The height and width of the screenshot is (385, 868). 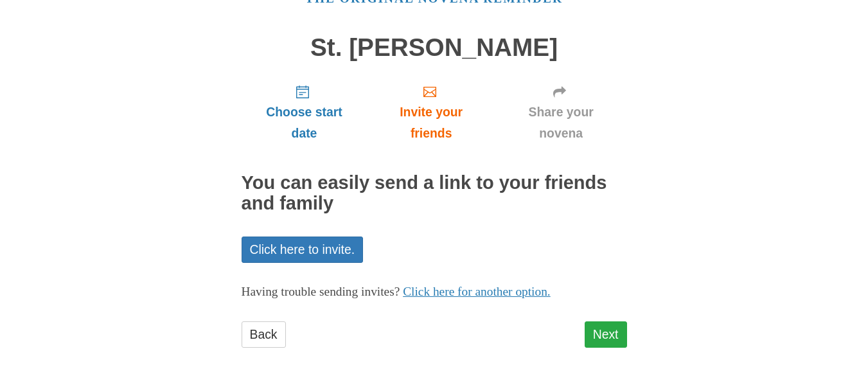 I want to click on a: Click here to invite., so click(x=302, y=250).